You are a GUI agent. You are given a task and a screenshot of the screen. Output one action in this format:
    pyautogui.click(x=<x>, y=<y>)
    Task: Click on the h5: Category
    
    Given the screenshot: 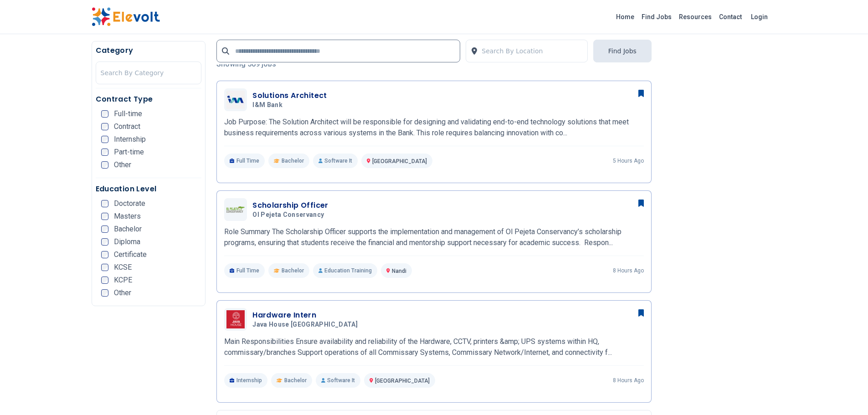 What is the action you would take?
    pyautogui.click(x=149, y=51)
    